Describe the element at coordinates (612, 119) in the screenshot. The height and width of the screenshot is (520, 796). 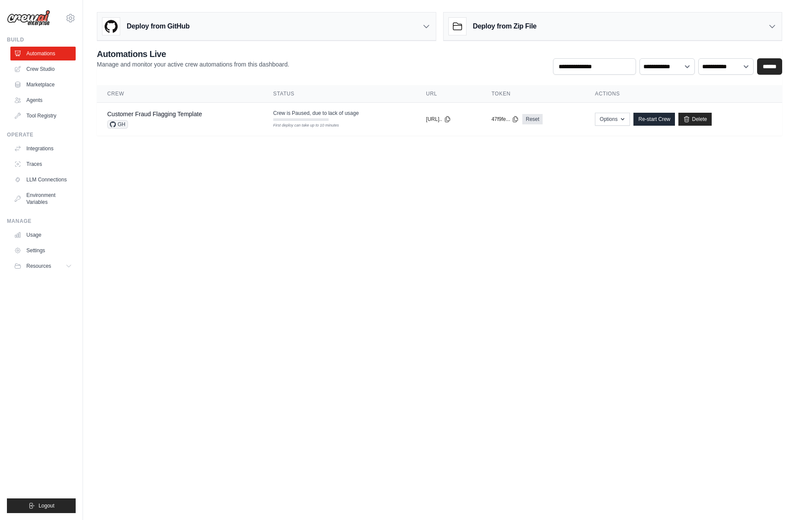
I see `button: Options` at that location.